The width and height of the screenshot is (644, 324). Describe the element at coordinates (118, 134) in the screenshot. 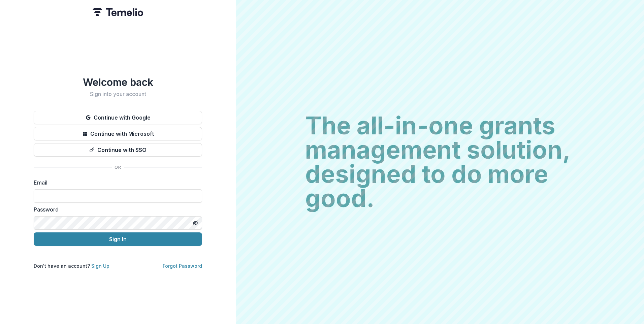

I see `button: Continue with Microsoft` at that location.